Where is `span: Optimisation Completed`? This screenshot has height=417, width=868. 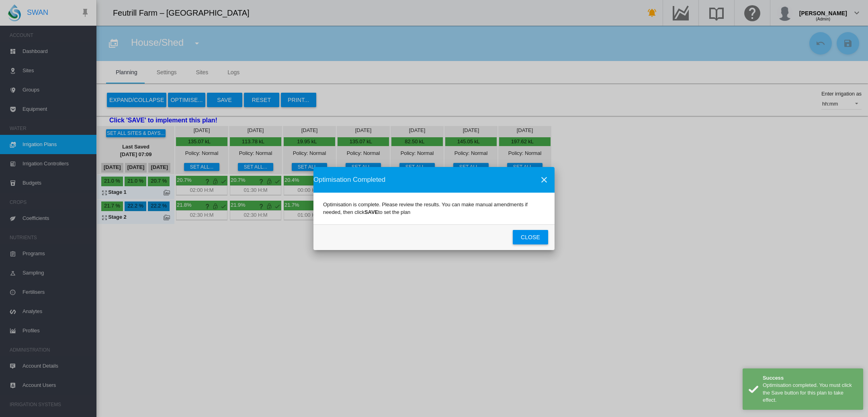 span: Optimisation Completed is located at coordinates (349, 179).